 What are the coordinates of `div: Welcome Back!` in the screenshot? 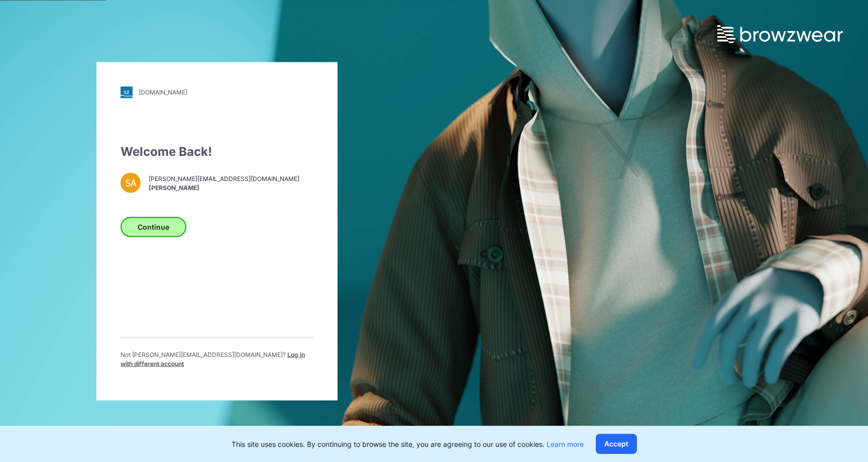 It's located at (217, 151).